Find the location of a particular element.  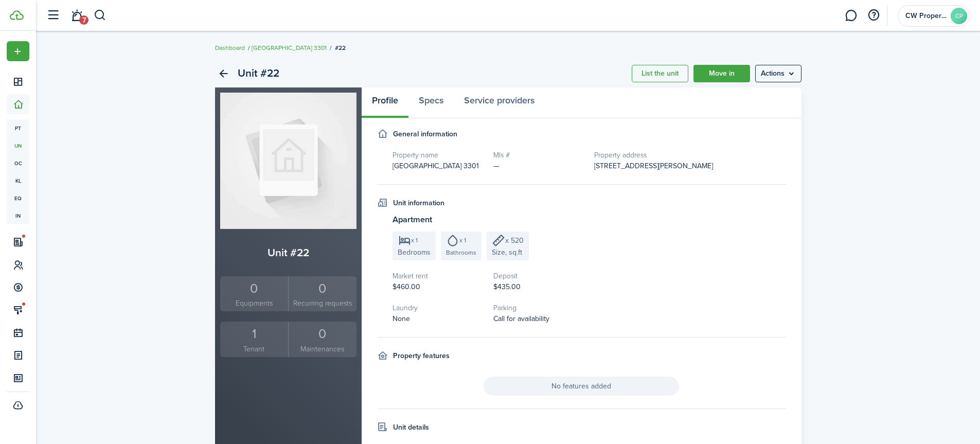

a: List the unit is located at coordinates (660, 74).